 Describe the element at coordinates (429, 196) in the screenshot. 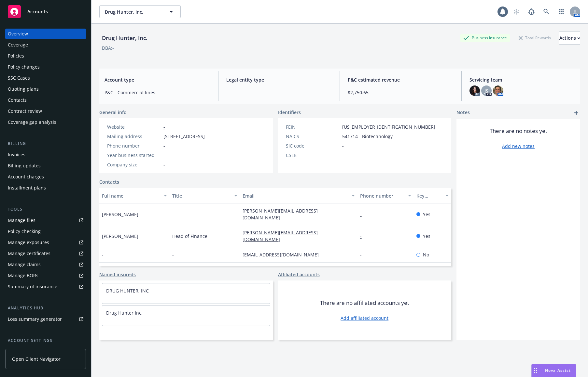

I see `div: Key contact` at that location.